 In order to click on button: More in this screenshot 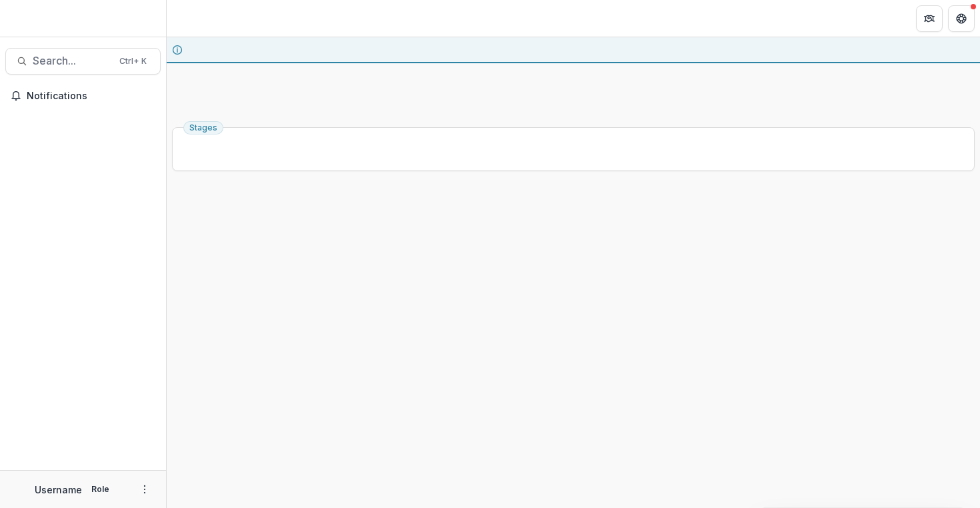, I will do `click(144, 490)`.